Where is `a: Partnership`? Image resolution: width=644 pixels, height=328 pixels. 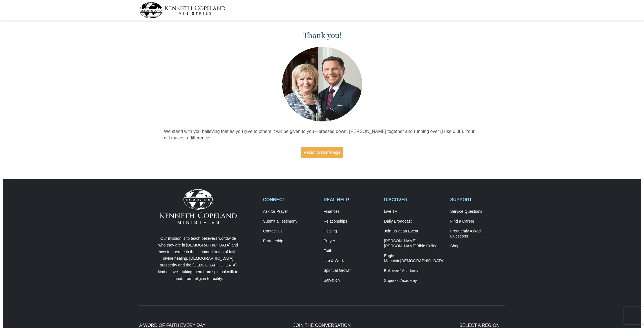 a: Partnership is located at coordinates (290, 241).